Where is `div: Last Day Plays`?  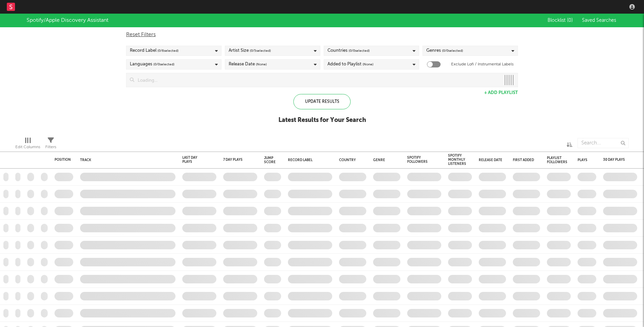 div: Last Day Plays is located at coordinates (194, 160).